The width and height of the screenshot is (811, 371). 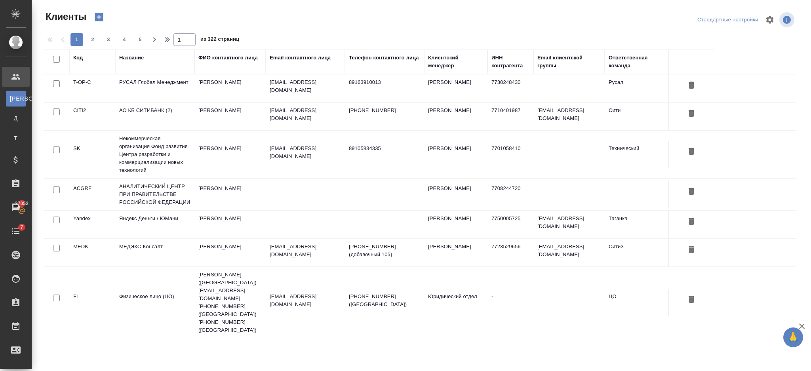 I want to click on span: 5, so click(x=140, y=40).